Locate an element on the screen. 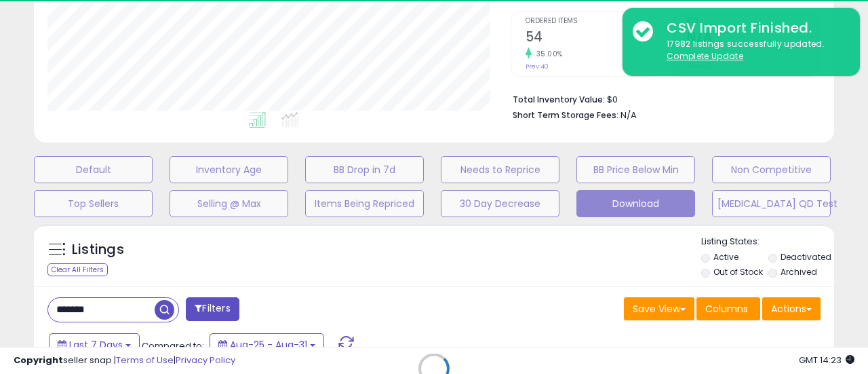  button: BB Drop in 7d is located at coordinates (364, 170).